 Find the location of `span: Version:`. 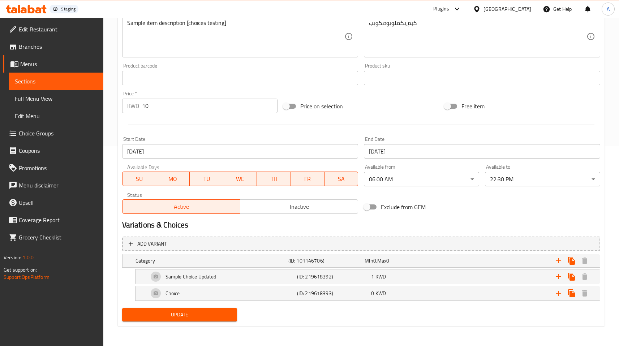

span: Version: is located at coordinates (12, 258).